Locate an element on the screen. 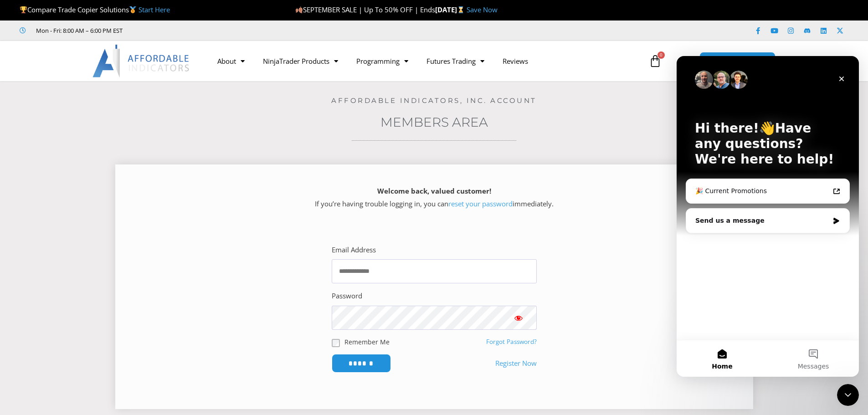 The width and height of the screenshot is (868, 415). a: Programming is located at coordinates (382, 61).